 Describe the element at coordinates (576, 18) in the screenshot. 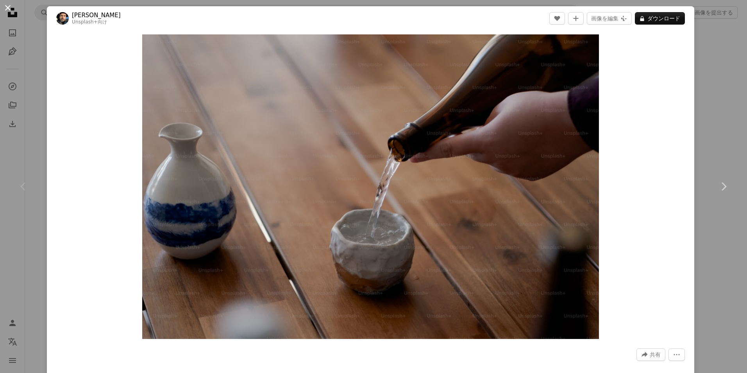

I see `button: コレクションに追加する` at that location.